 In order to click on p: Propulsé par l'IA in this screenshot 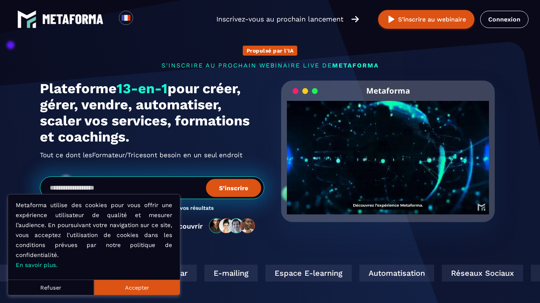, I will do `click(270, 51)`.